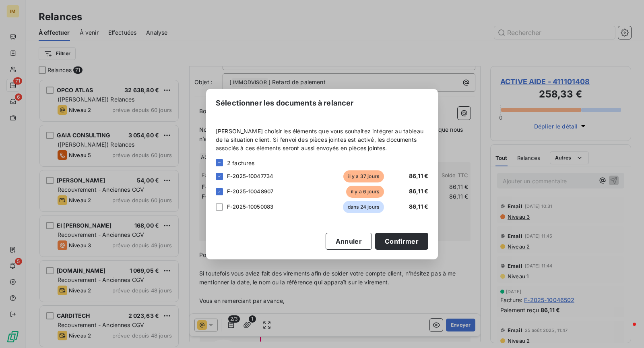 This screenshot has height=348, width=644. Describe the element at coordinates (250, 176) in the screenshot. I see `span: F-2025-10047734` at that location.